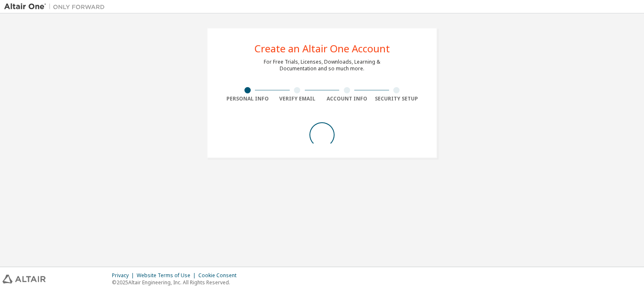 Image resolution: width=644 pixels, height=291 pixels. What do you see at coordinates (124, 275) in the screenshot?
I see `div: Privacy` at bounding box center [124, 275].